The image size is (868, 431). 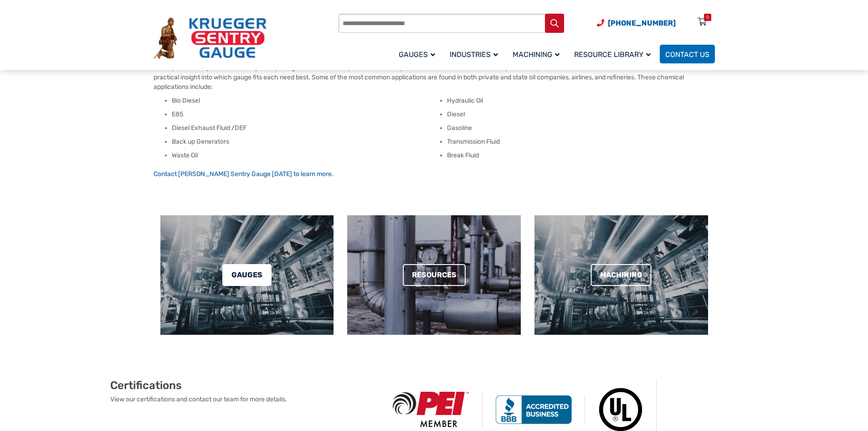 What do you see at coordinates (245, 399) in the screenshot?
I see `p: View our certifications and contact our team for more details.` at bounding box center [245, 399].